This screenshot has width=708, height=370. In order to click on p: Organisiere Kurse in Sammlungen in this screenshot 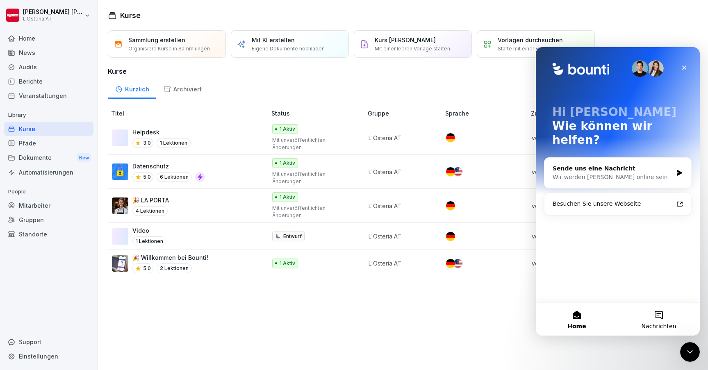, I will do `click(169, 49)`.